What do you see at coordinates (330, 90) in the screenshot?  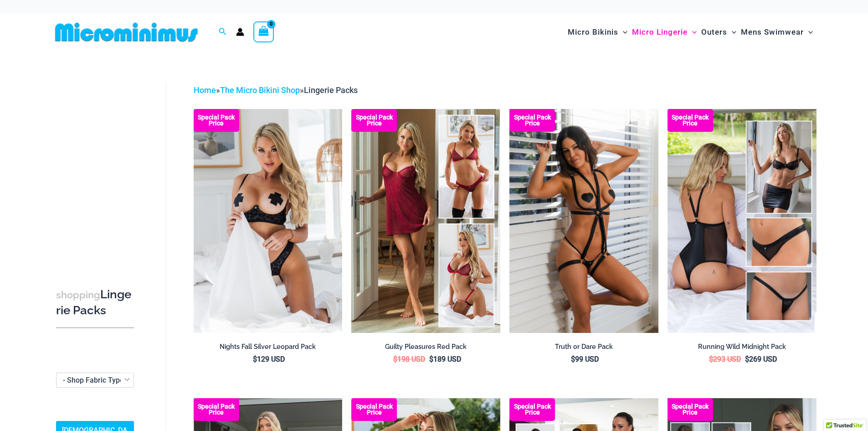 I see `span: Lingerie Packs` at bounding box center [330, 90].